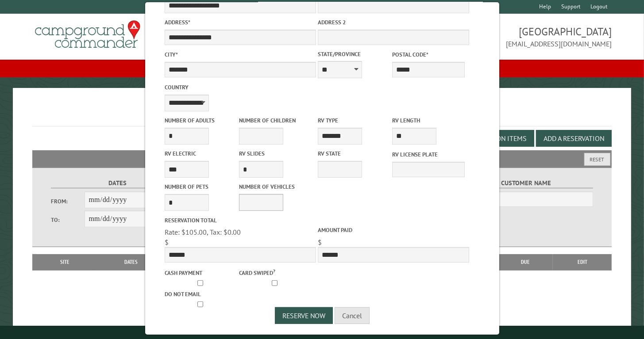  What do you see at coordinates (275, 272) in the screenshot?
I see `label: Card swiped` at bounding box center [275, 272].